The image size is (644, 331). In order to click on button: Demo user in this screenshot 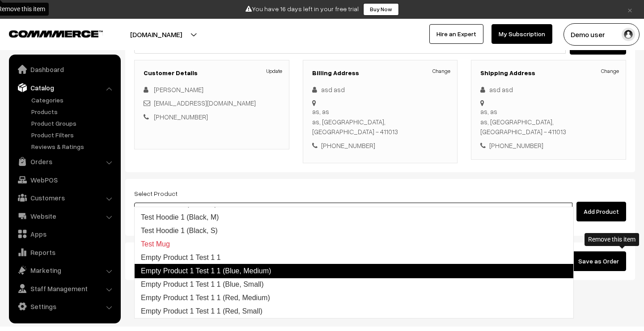, I will do `click(601, 34)`.